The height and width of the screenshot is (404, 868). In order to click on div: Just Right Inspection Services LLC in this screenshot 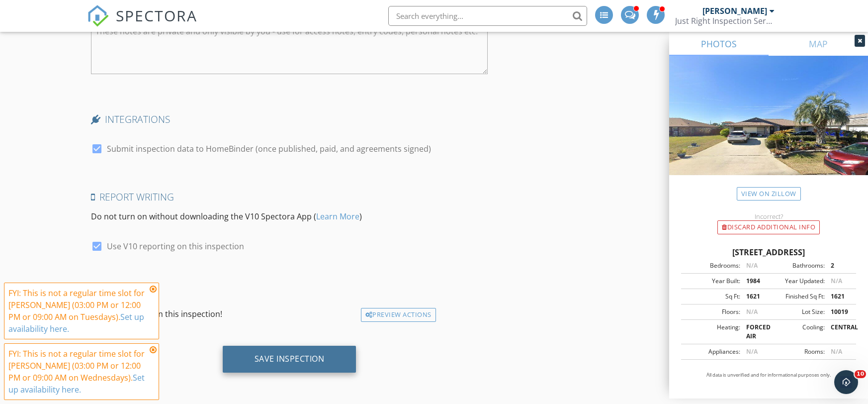, I will do `click(725, 21)`.